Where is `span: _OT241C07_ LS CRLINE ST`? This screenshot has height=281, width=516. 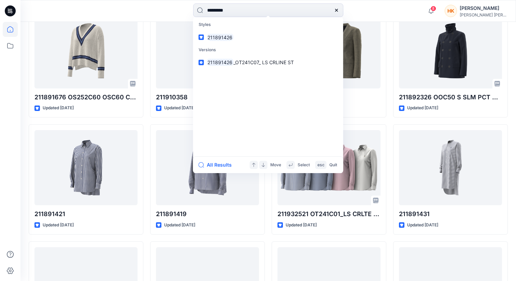 span: _OT241C07_ LS CRLINE ST is located at coordinates (263, 62).